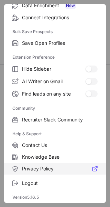  I want to click on span: Contact Us, so click(60, 145).